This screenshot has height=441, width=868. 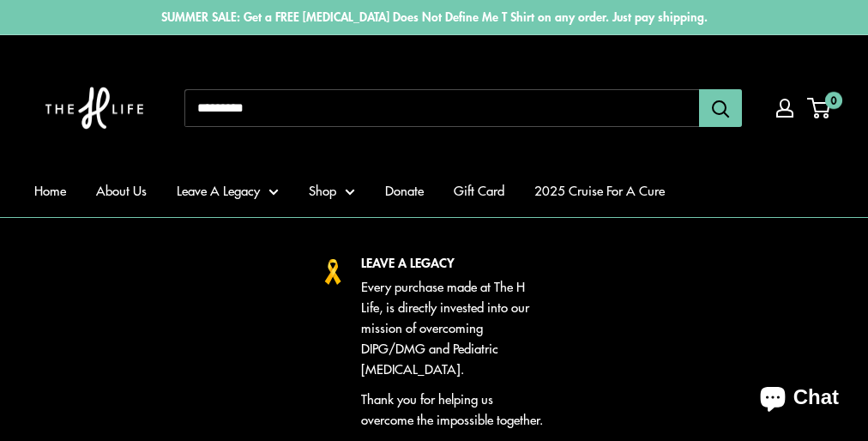 I want to click on a: Home, so click(x=50, y=190).